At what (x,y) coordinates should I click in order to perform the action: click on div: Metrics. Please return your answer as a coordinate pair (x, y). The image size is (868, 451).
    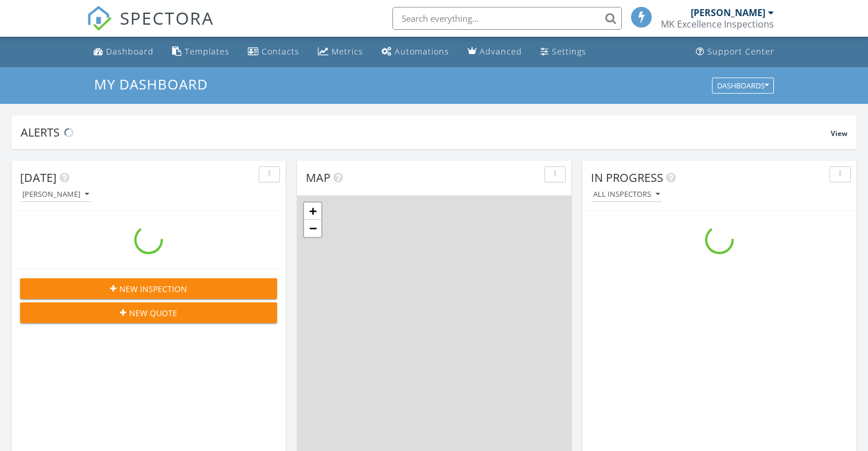
    Looking at the image, I should click on (347, 51).